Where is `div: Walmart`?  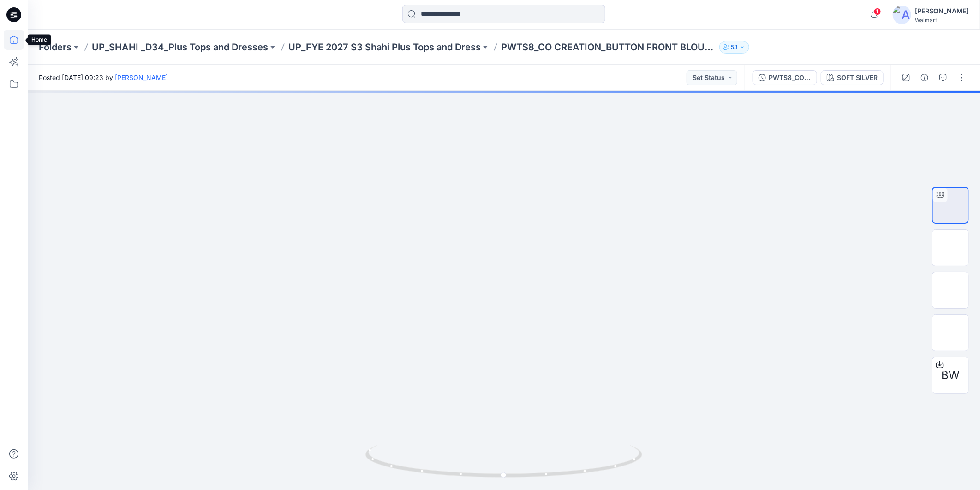 div: Walmart is located at coordinates (942, 20).